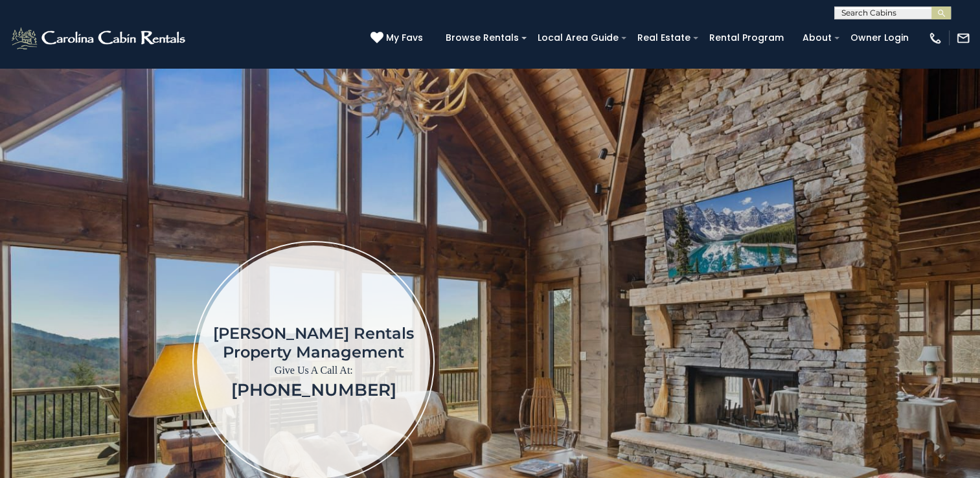 Image resolution: width=980 pixels, height=478 pixels. Describe the element at coordinates (664, 38) in the screenshot. I see `a: Real Estate` at that location.